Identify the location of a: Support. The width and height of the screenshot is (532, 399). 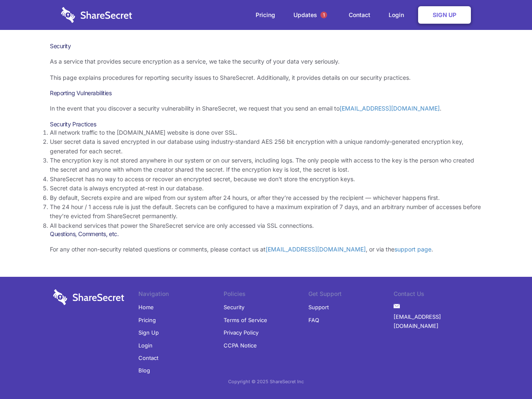
(318, 307).